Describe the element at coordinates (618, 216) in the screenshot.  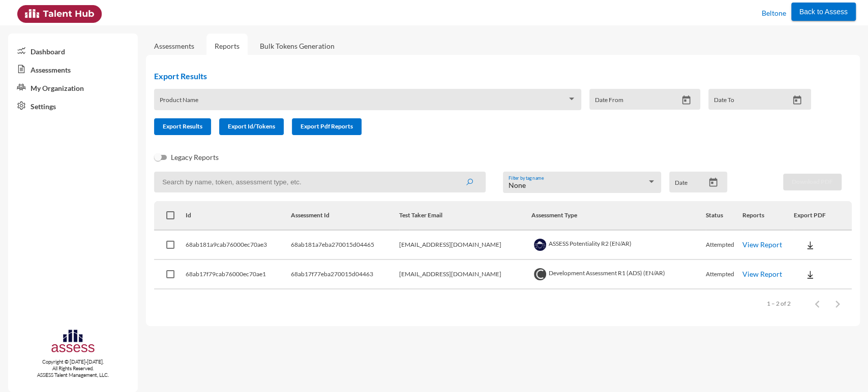
I see `th: Assessment Type` at that location.